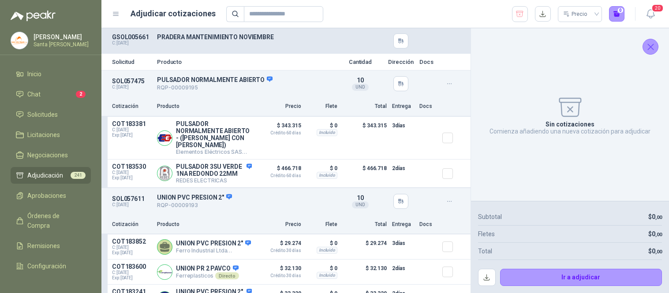 This screenshot has height=293, width=669. I want to click on span: Licitaciones, so click(44, 135).